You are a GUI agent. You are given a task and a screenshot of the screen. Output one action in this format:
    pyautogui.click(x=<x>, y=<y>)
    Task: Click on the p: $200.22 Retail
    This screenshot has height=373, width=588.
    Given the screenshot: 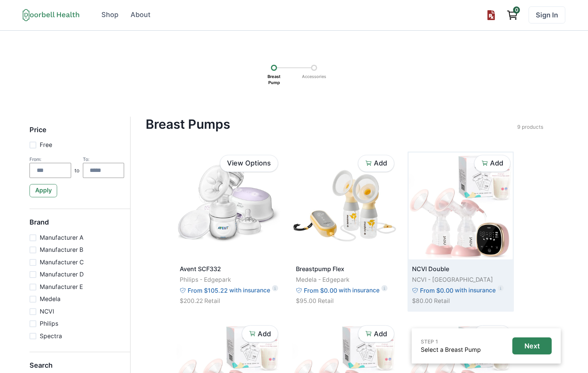 What is the action you would take?
    pyautogui.click(x=228, y=301)
    